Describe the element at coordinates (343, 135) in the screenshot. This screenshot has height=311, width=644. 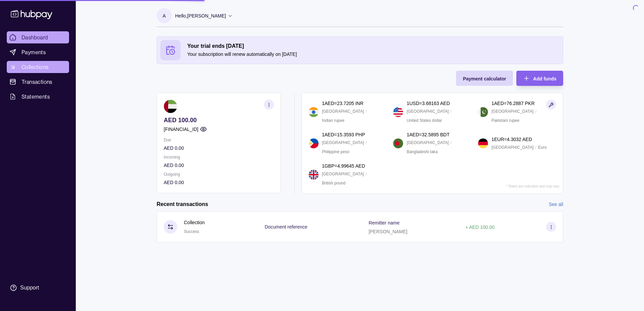
I see `p: 1 AED = 15.3593 PHP` at that location.